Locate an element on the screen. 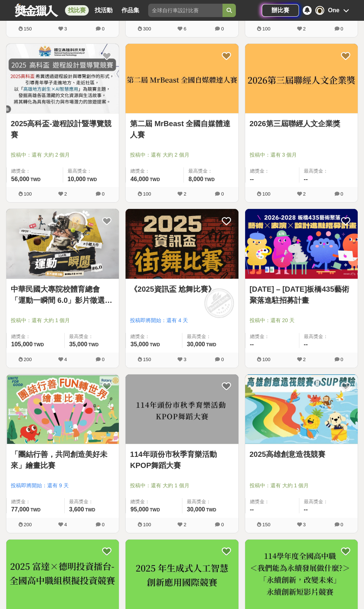  span: 投稿即將開始：還有 9 天 is located at coordinates (62, 486).